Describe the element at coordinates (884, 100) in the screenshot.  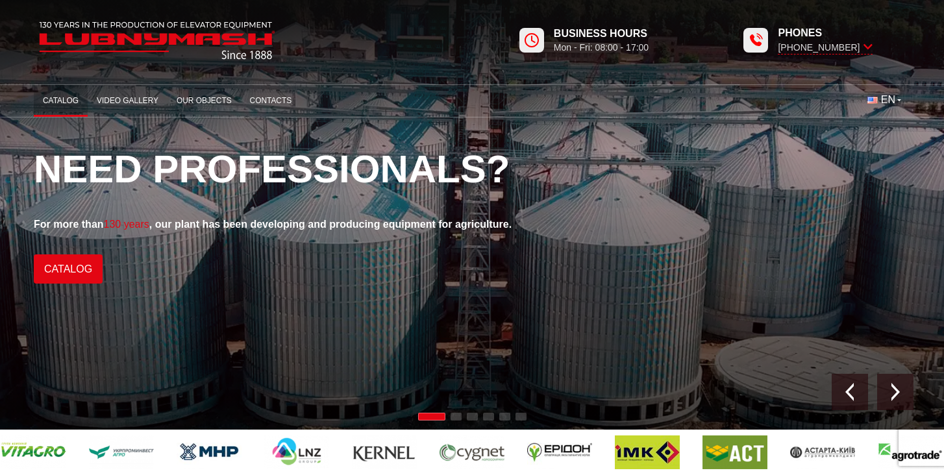
I see `button: EN` at that location.